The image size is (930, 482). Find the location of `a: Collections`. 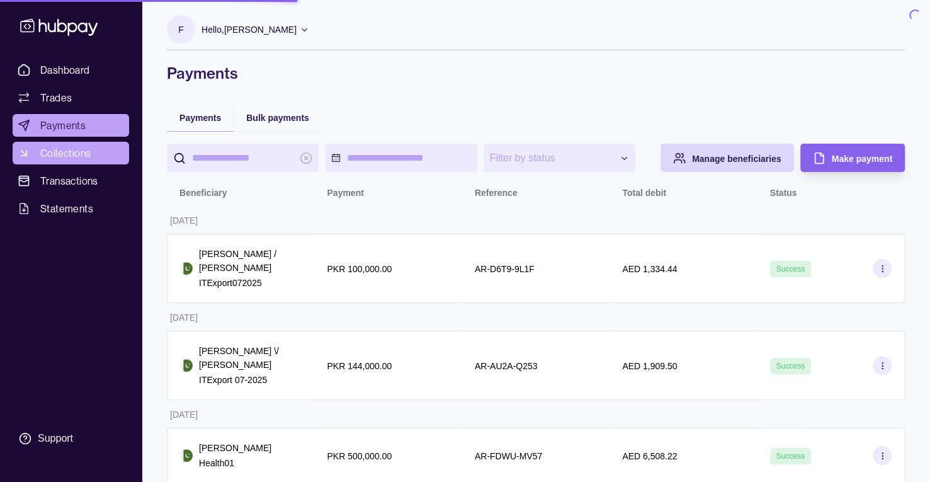

a: Collections is located at coordinates (71, 153).